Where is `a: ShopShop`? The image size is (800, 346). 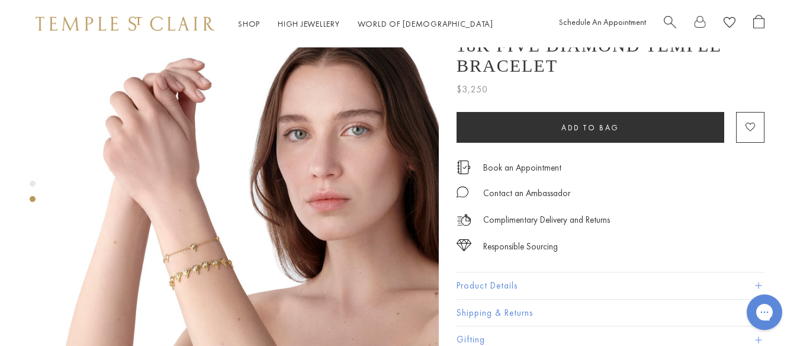
a: ShopShop is located at coordinates (249, 24).